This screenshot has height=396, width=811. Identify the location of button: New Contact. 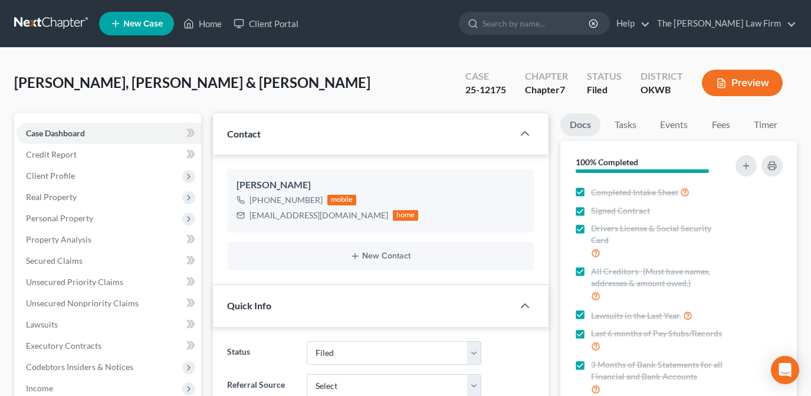
(380, 256).